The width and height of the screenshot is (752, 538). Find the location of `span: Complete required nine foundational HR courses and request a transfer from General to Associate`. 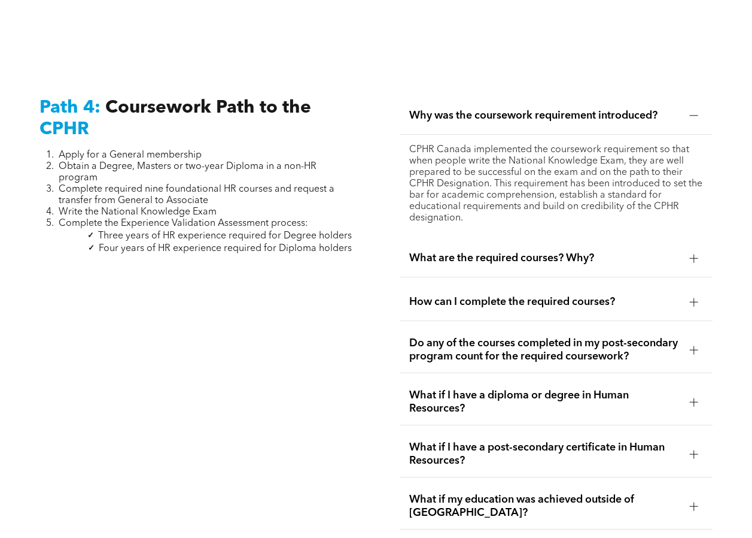

span: Complete required nine foundational HR courses and request a transfer from General to Associate is located at coordinates (196, 195).